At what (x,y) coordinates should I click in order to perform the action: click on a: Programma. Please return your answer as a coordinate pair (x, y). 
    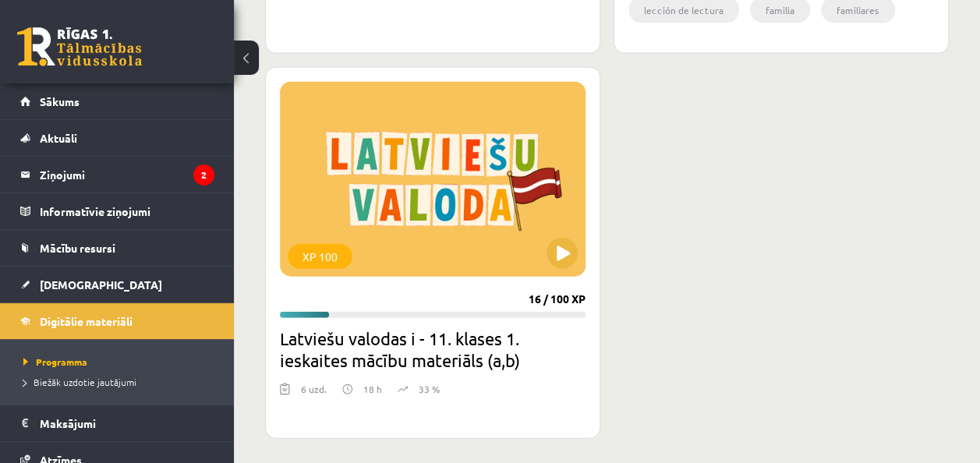
    Looking at the image, I should click on (121, 362).